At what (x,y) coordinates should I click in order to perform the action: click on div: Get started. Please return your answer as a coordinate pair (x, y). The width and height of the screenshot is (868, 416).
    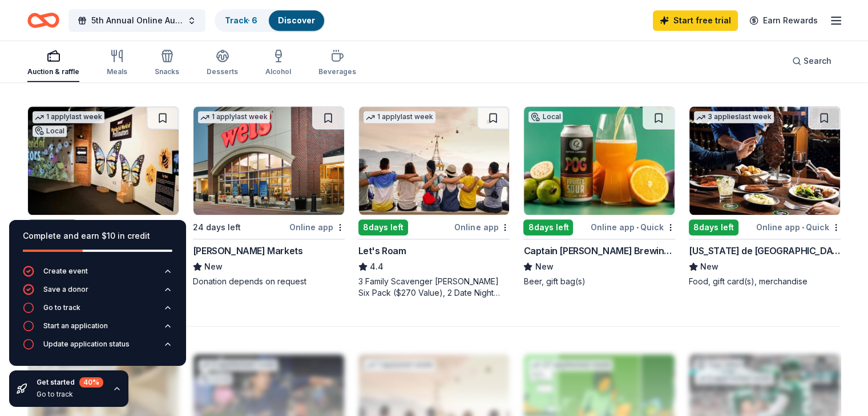
    Looking at the image, I should click on (69, 383).